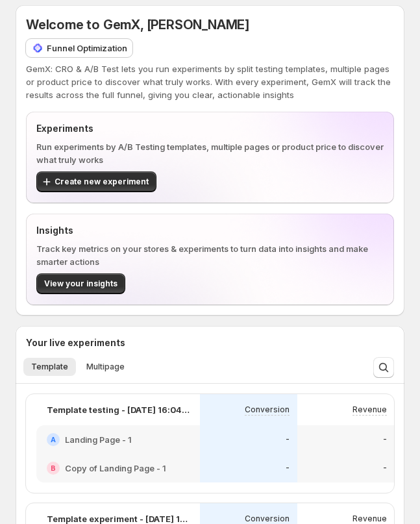 This screenshot has height=524, width=420. What do you see at coordinates (76, 343) in the screenshot?
I see `h3: Your live experiments` at bounding box center [76, 343].